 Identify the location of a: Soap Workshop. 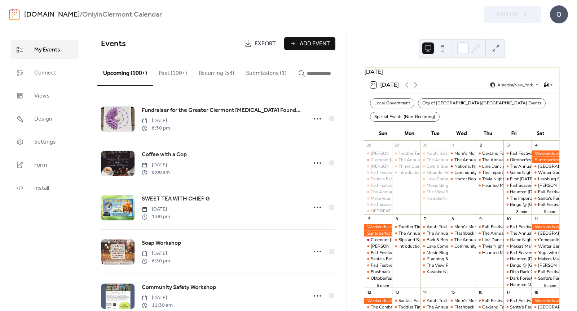
(161, 244).